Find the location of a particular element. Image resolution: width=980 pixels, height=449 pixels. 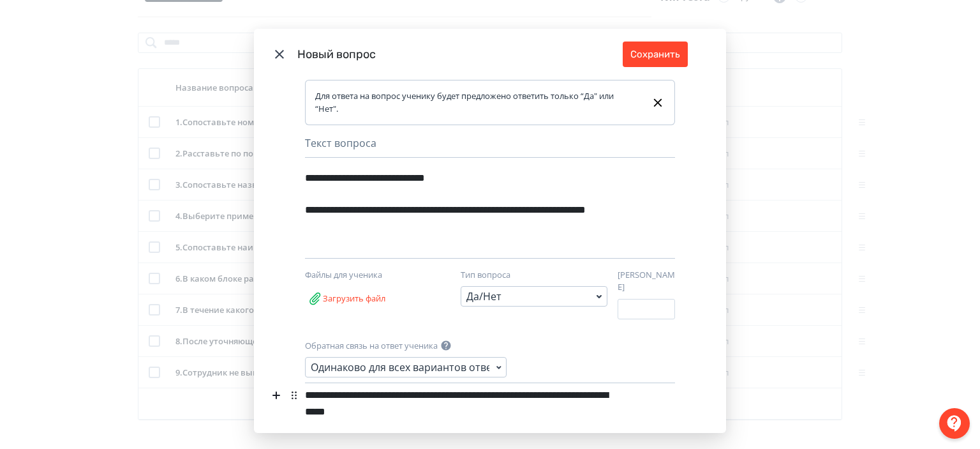

label: Тип вопроса is located at coordinates (486, 275).